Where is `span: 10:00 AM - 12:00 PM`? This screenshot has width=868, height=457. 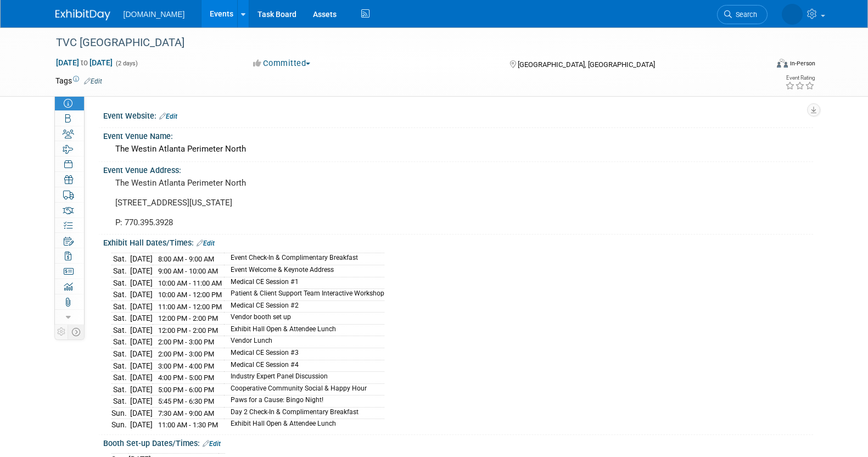 span: 10:00 AM - 12:00 PM is located at coordinates (190, 294).